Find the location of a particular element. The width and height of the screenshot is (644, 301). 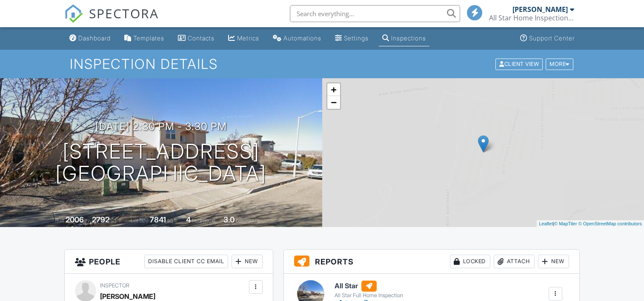

div: Attach is located at coordinates (514, 262).